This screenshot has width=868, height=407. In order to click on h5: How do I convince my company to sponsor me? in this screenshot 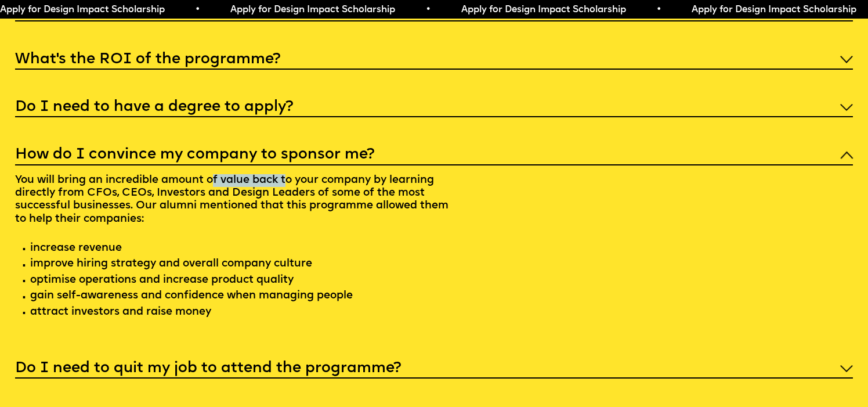, I will do `click(194, 155)`.